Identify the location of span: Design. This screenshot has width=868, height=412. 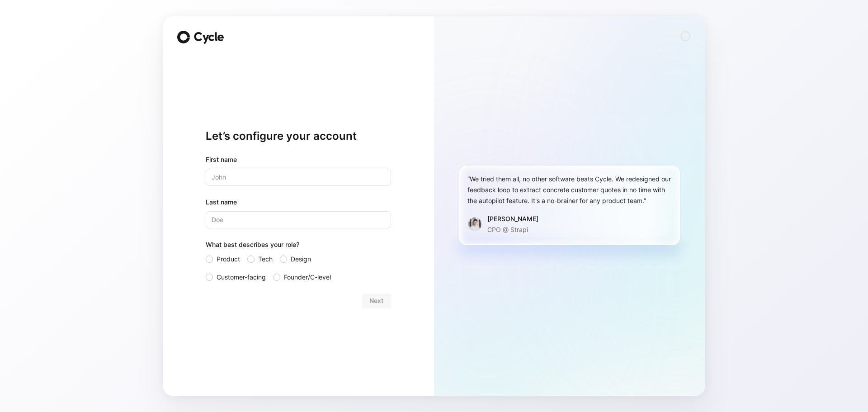
(301, 259).